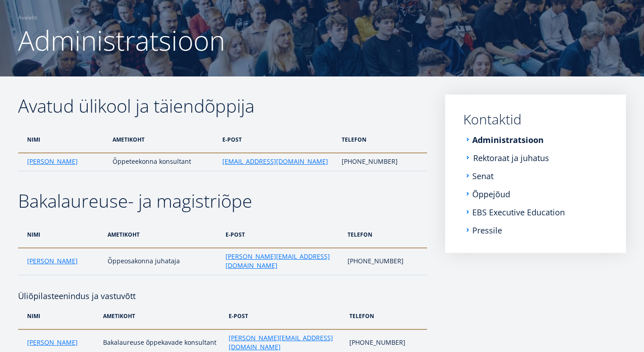  I want to click on a: Õppejõud, so click(491, 194).